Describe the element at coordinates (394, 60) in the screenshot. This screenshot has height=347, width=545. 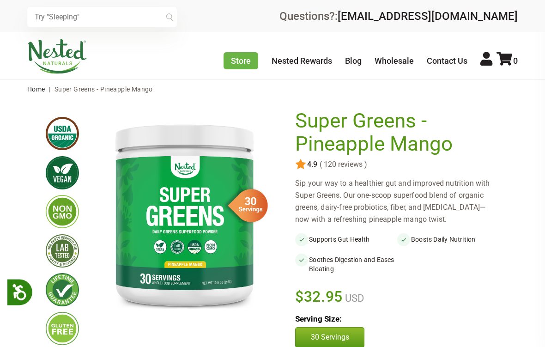
I see `a: Wholesale` at that location.